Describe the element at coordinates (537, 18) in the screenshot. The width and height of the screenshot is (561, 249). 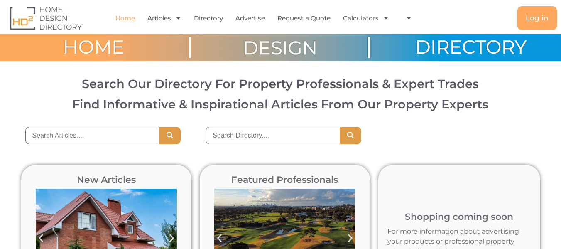
I see `span: Log in` at that location.